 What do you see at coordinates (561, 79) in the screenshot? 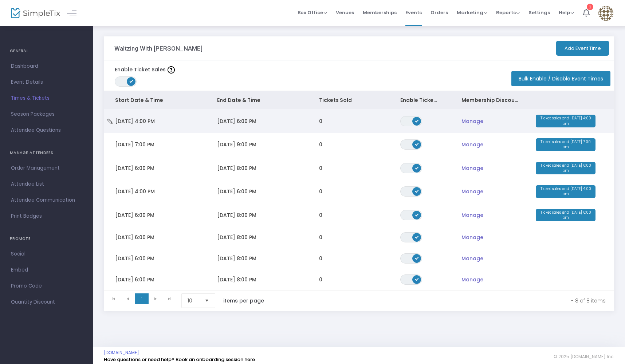
I see `button: Bulk Enable / Disable Event Times` at bounding box center [561, 79].